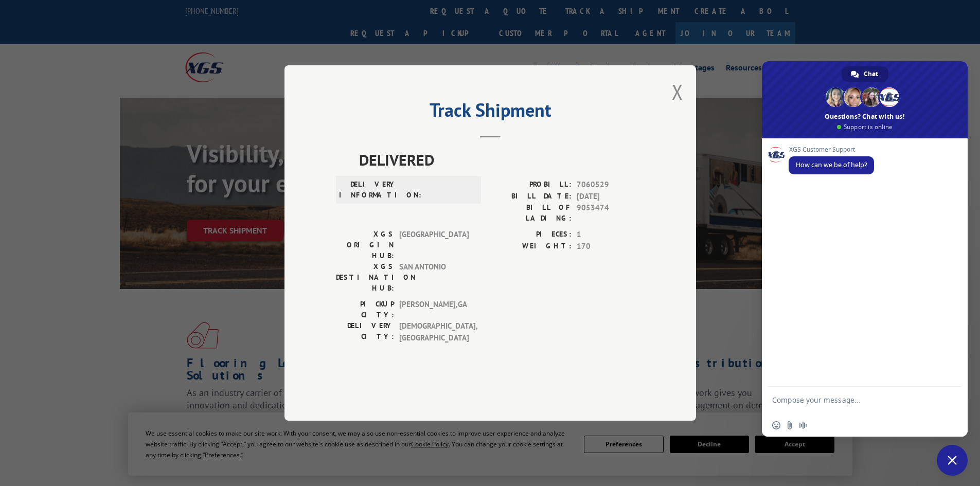 The height and width of the screenshot is (486, 980). I want to click on span: 1, so click(611, 234).